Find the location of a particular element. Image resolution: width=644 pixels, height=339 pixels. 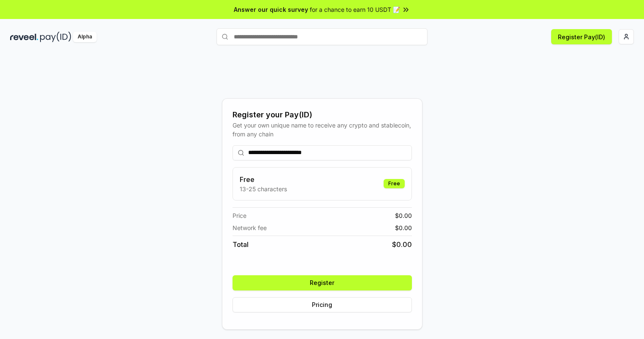

span: Network fee is located at coordinates (249, 228).